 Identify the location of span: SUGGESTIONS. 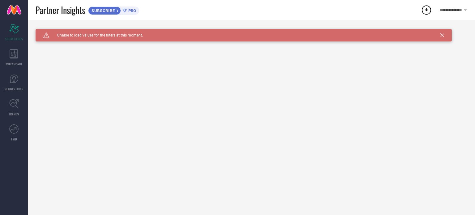
(14, 89).